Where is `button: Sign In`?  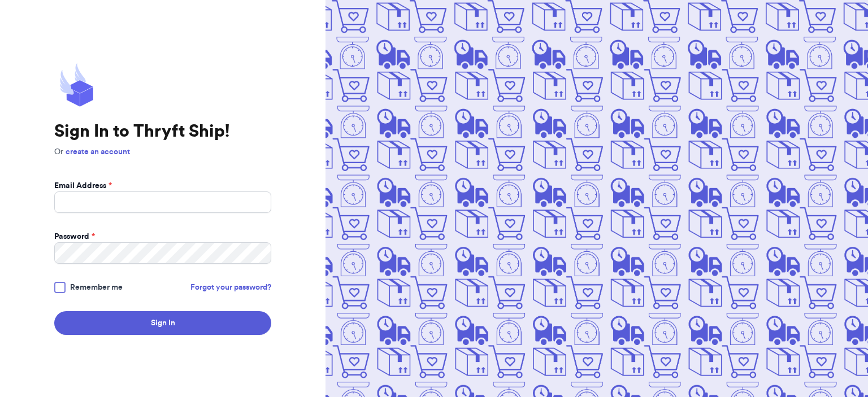 button: Sign In is located at coordinates (163, 323).